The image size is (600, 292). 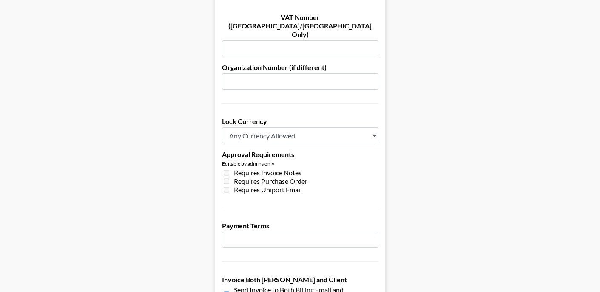 I want to click on span: Requires Invoice Notes, so click(x=267, y=173).